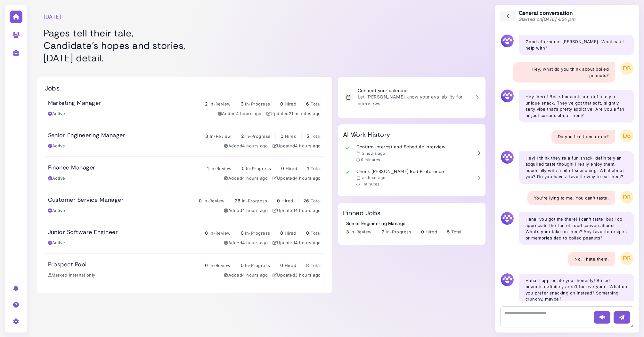 The image size is (644, 337). I want to click on span: Started on, so click(548, 19).